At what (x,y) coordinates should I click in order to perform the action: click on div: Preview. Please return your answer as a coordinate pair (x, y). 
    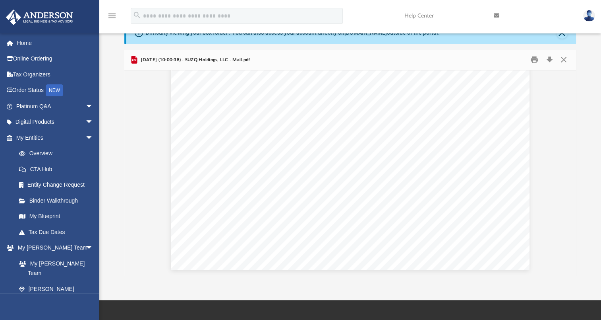
    Looking at the image, I should click on (350, 163).